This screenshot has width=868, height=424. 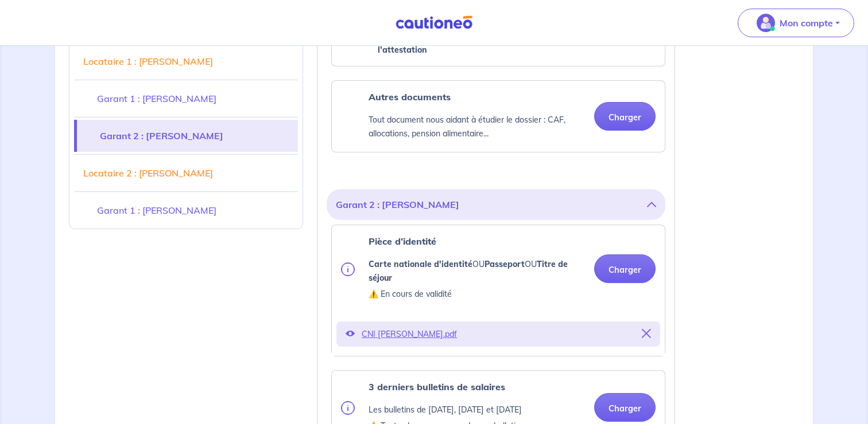 I want to click on strong: Autres documents, so click(x=409, y=97).